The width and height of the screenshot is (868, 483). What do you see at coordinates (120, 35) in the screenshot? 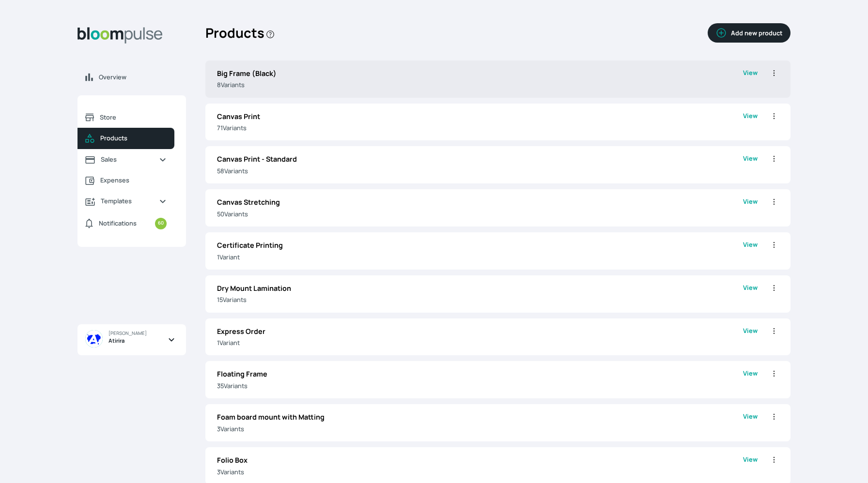
I see `img: Bloom Logo` at bounding box center [120, 35].